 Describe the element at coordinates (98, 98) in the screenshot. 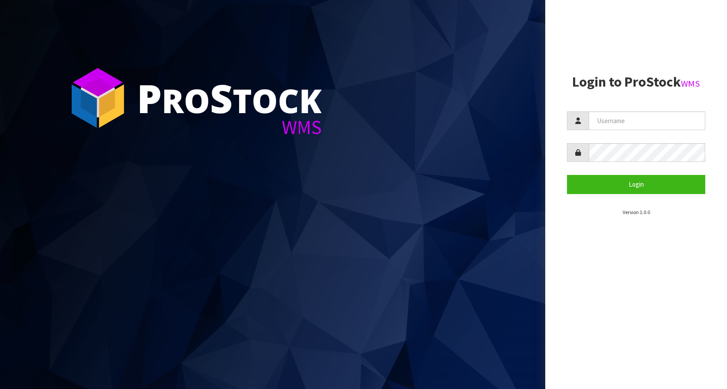

I see `img: ProStock Cube` at that location.